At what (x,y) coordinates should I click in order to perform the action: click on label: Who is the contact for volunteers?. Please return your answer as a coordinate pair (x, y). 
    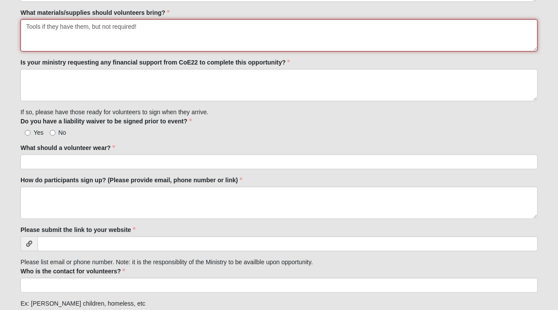
    Looking at the image, I should click on (73, 271).